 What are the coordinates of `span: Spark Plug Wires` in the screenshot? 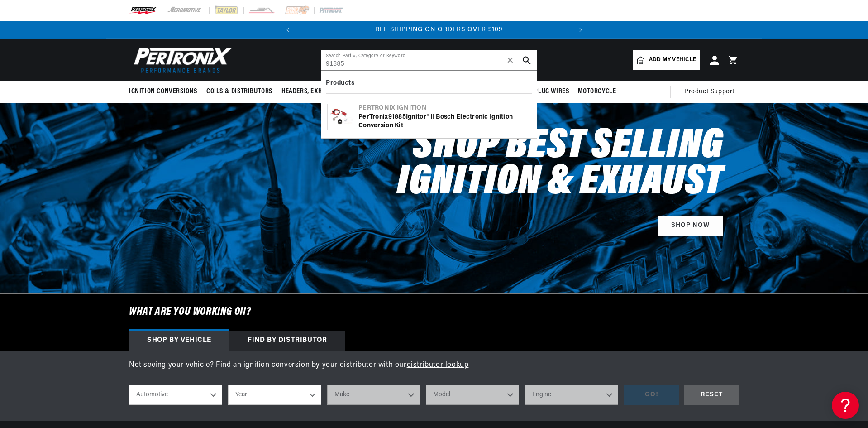 It's located at (542, 91).